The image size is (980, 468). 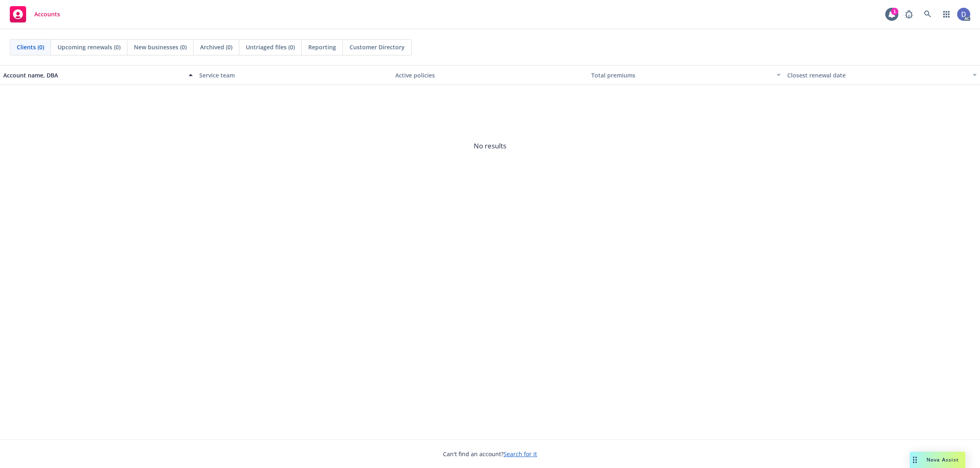 What do you see at coordinates (89, 47) in the screenshot?
I see `span: Upcoming renewals (0)` at bounding box center [89, 47].